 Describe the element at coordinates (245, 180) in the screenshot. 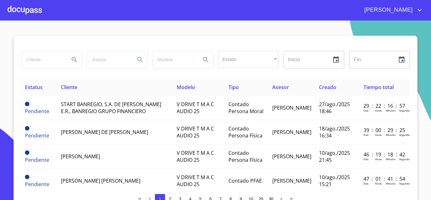

I see `span: Contado PFAE` at that location.